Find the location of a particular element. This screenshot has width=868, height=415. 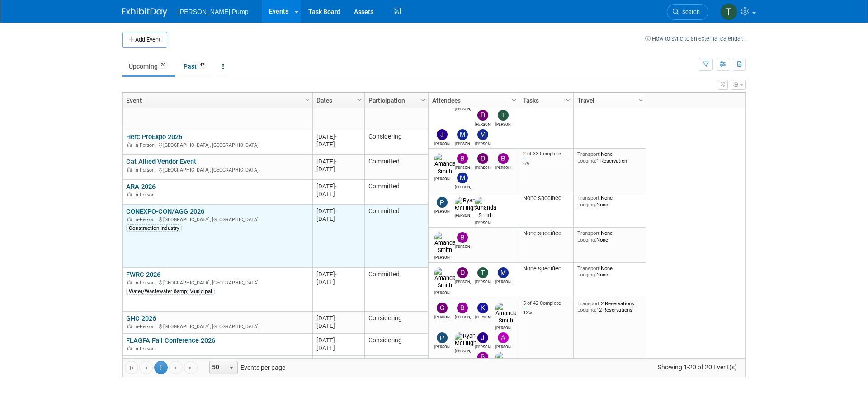

div: Terry Guerra is located at coordinates (483, 281).